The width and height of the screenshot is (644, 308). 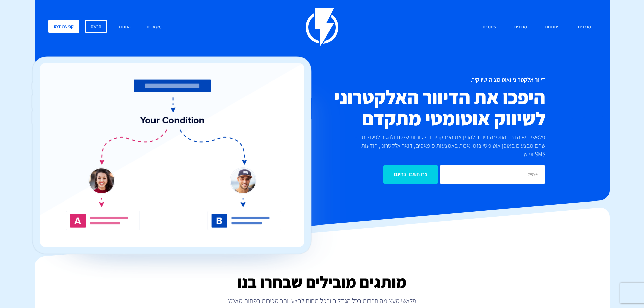 I want to click on input: צרו חשבון בחינם, so click(x=411, y=174).